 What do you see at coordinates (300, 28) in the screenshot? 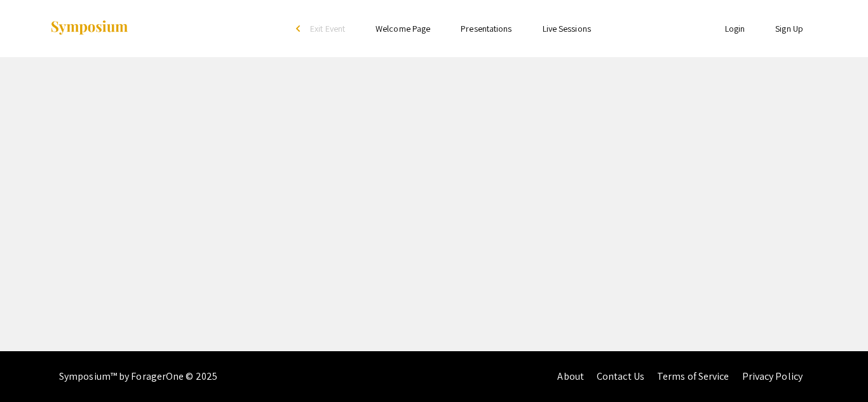
I see `div: arrow_back_ios` at bounding box center [300, 28].